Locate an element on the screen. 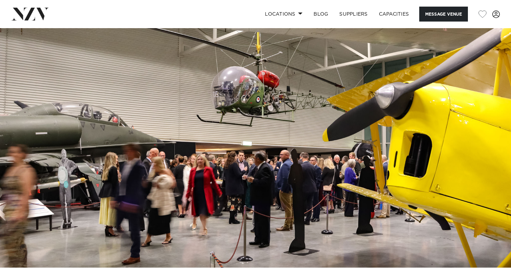 Image resolution: width=511 pixels, height=277 pixels. a: BLOG is located at coordinates (321, 14).